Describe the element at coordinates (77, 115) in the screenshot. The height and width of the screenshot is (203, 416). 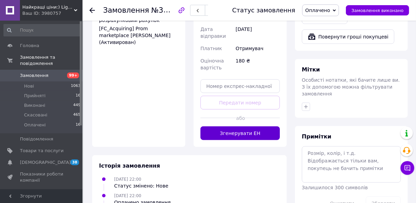
I see `span: 465` at that location.